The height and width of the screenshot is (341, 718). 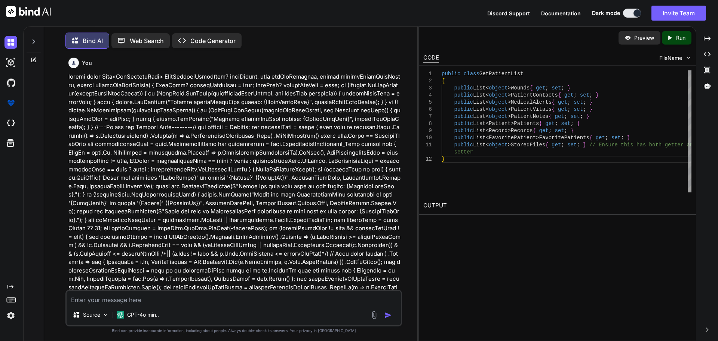 What do you see at coordinates (522, 131) in the screenshot?
I see `span: Records` at bounding box center [522, 131].